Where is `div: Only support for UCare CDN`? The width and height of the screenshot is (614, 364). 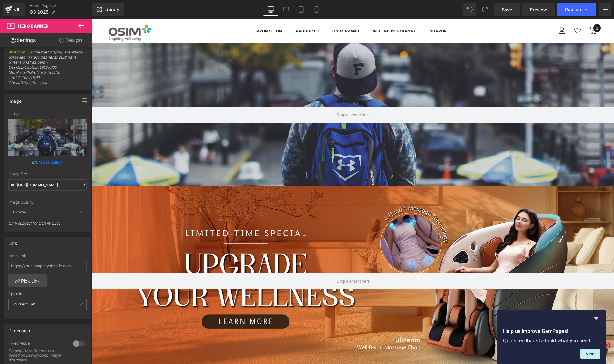
div: Only support for UCare CDN is located at coordinates (48, 225).